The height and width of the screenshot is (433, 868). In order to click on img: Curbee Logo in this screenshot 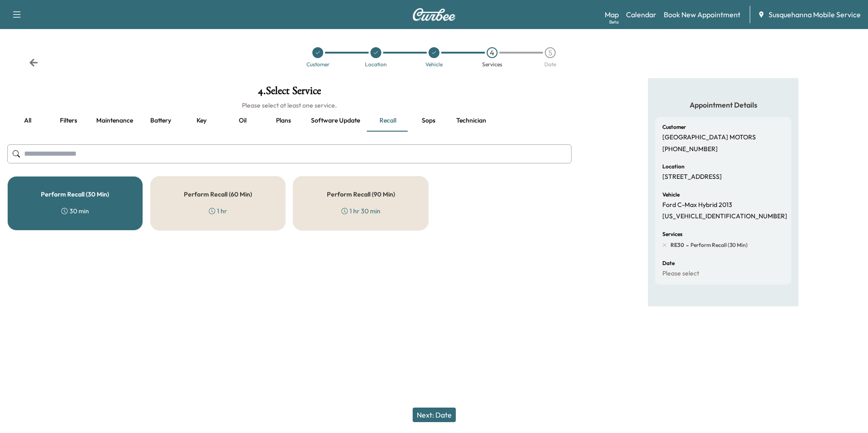, I will do `click(434, 15)`.